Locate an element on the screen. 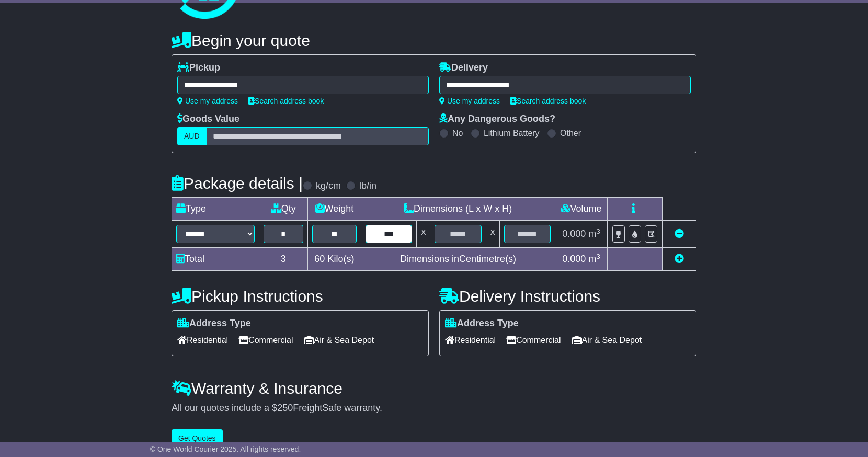 This screenshot has width=868, height=457. td: 3 is located at coordinates (284, 259).